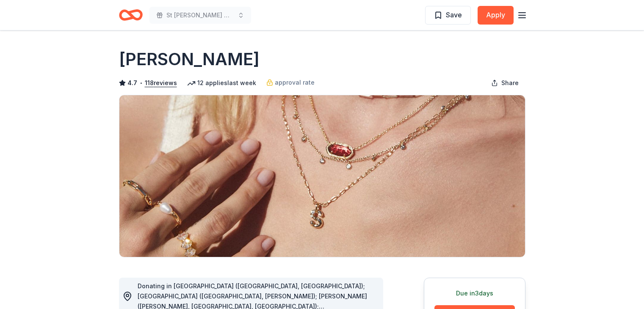 The width and height of the screenshot is (644, 309). Describe the element at coordinates (161, 83) in the screenshot. I see `button: 118reviews` at that location.